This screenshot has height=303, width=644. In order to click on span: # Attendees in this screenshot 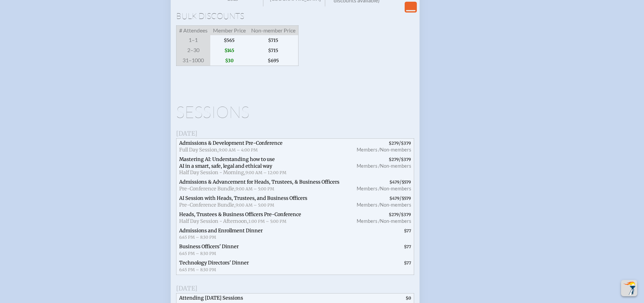, I will do `click(193, 31)`.